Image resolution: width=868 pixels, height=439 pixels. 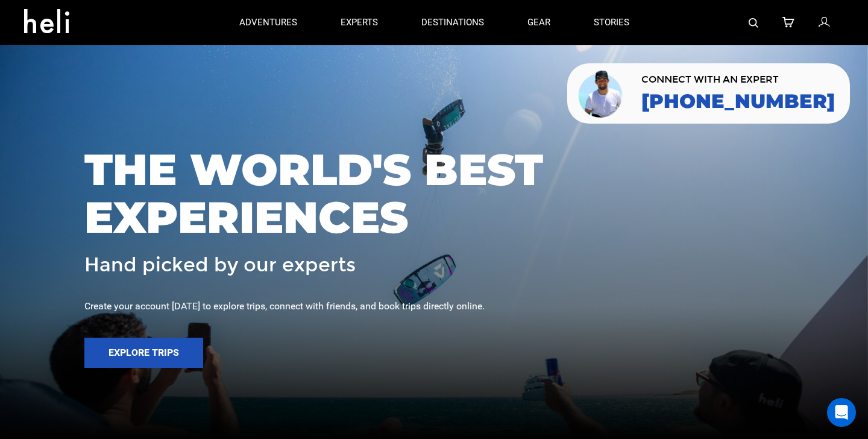 What do you see at coordinates (143, 353) in the screenshot?
I see `button: Explore Trips` at bounding box center [143, 353].